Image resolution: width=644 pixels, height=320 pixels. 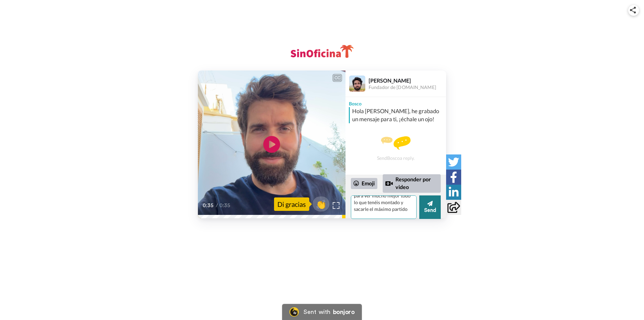 I want to click on div: Send Bosco a reply., so click(x=396, y=148).